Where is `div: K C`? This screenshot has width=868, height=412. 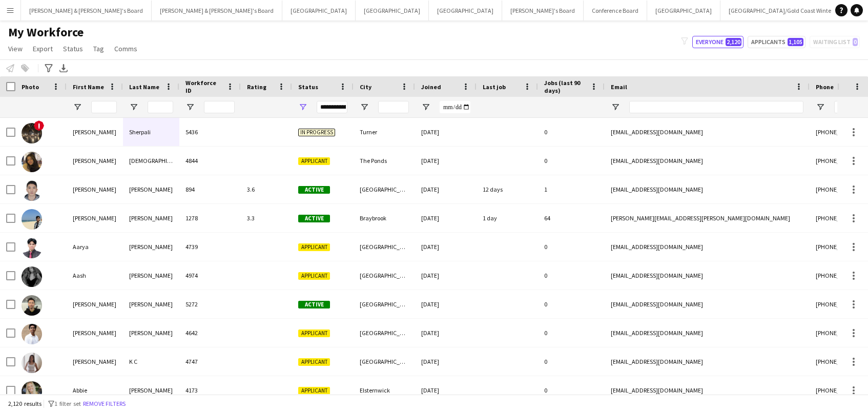
div: K C is located at coordinates (151, 361).